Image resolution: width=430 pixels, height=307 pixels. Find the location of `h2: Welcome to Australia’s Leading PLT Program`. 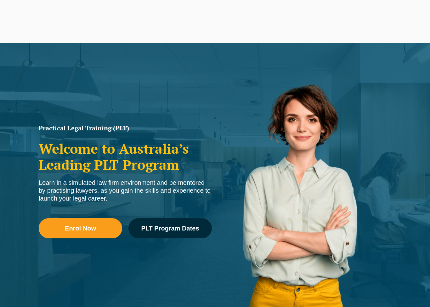

h2: Welcome to Australia’s Leading PLT Program is located at coordinates (125, 156).